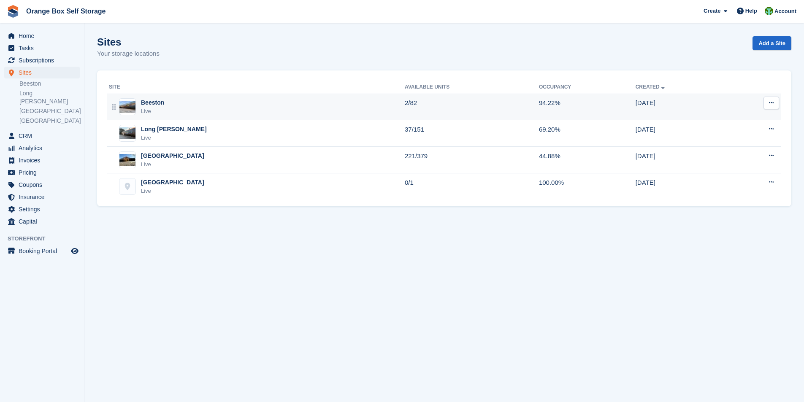 This screenshot has height=402, width=804. I want to click on span: Analytics, so click(44, 148).